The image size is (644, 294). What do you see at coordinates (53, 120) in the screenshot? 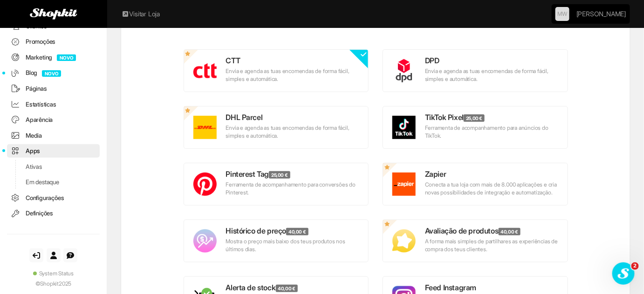
I see `a: Aparência` at bounding box center [53, 120].